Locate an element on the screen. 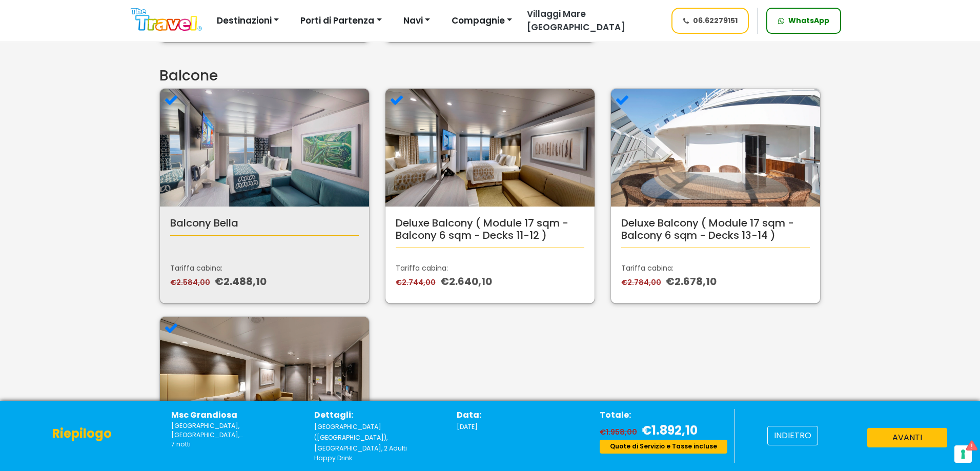  p: Dettagli: is located at coordinates (378, 415).